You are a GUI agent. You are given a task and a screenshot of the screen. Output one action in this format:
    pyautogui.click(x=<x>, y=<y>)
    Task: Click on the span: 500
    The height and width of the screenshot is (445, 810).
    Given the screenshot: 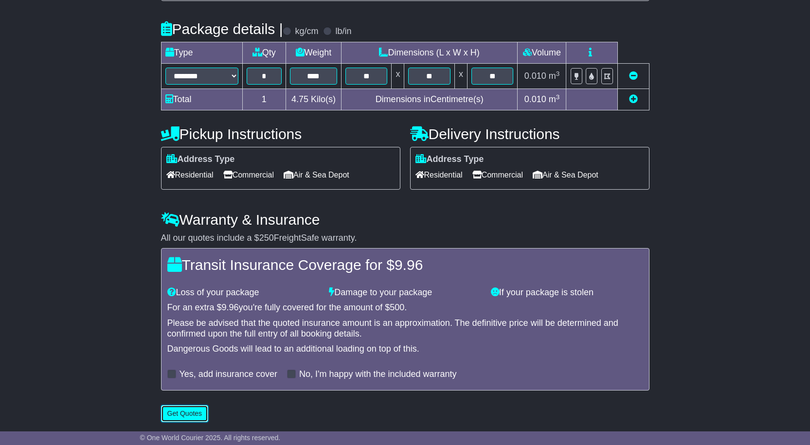 What is the action you would take?
    pyautogui.click(x=397, y=307)
    